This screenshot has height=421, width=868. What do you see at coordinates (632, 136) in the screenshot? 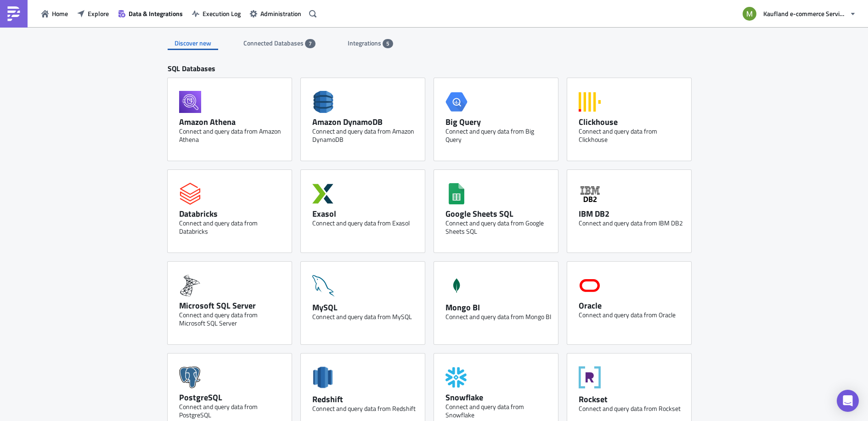
I see `div: Connect and query data from Clickhouse` at bounding box center [632, 136].